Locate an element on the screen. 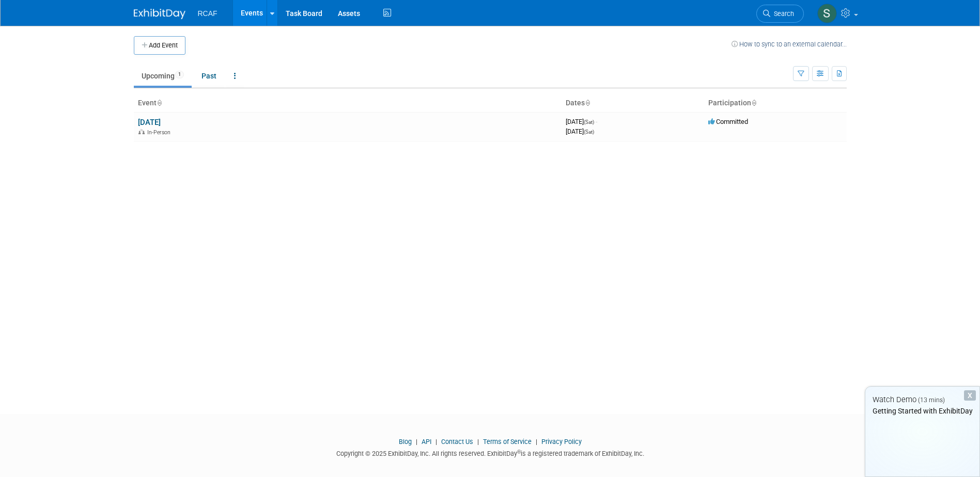 Image resolution: width=980 pixels, height=477 pixels. a: API is located at coordinates (426, 442).